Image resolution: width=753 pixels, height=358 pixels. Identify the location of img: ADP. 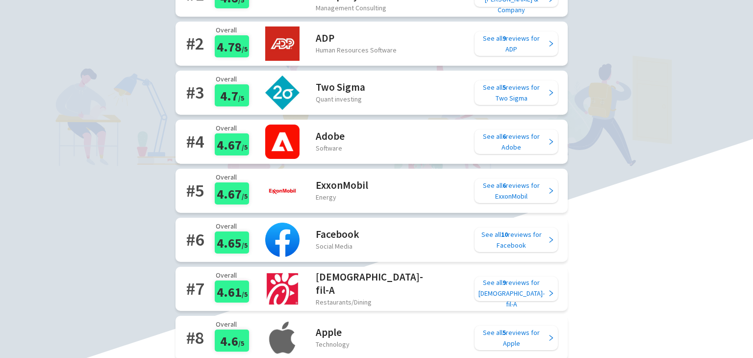
(282, 44).